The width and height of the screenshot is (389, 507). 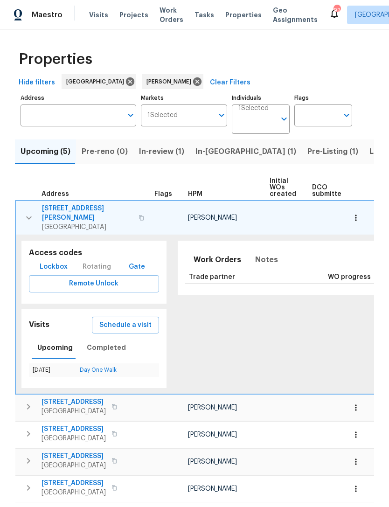 What do you see at coordinates (47, 15) in the screenshot?
I see `span: Maestro` at bounding box center [47, 15].